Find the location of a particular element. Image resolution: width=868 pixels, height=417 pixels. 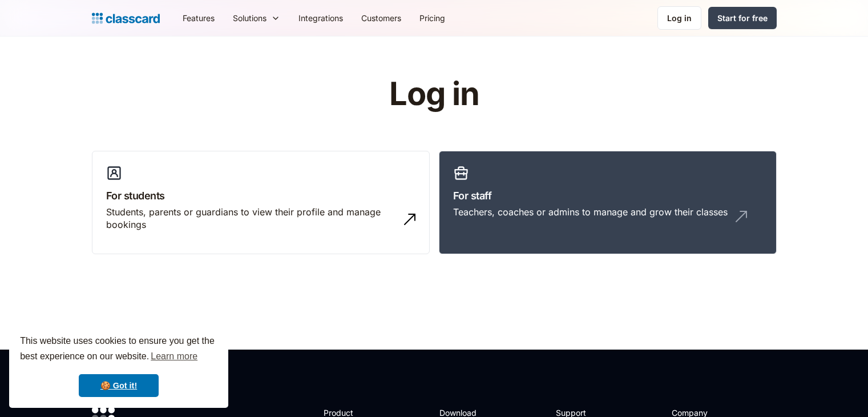

div: Teachers, coaches or admins to manage and grow their classes is located at coordinates (590, 212).